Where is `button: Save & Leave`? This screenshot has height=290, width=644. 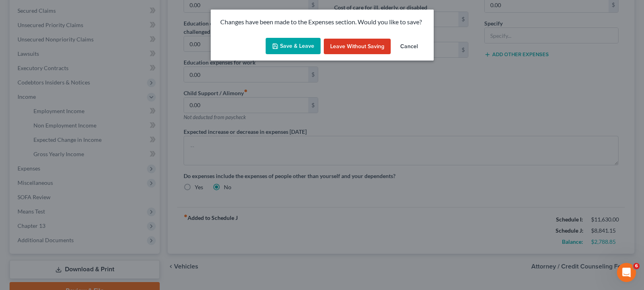
button: Save & Leave is located at coordinates (293, 46).